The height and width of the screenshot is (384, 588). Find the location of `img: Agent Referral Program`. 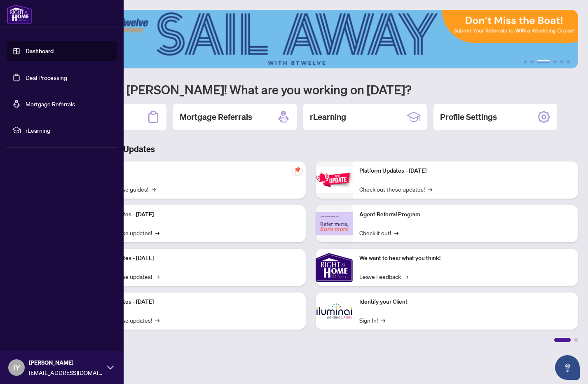

img: Agent Referral Program is located at coordinates (334, 223).